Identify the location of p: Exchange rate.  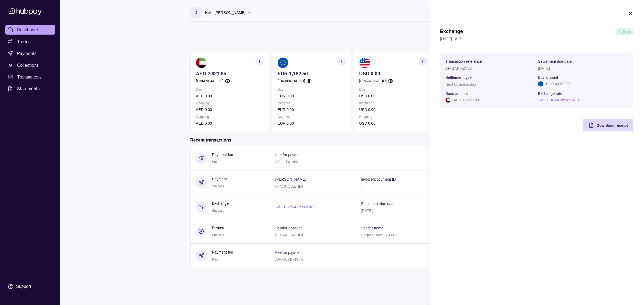
(551, 93).